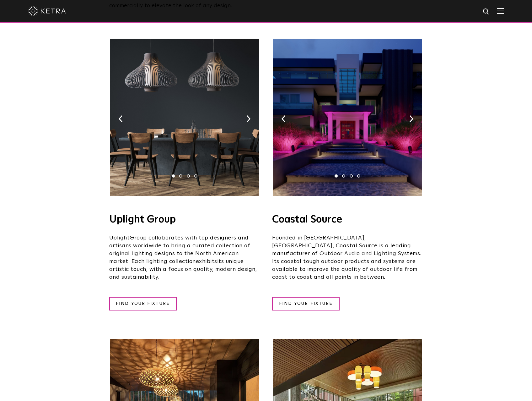 The height and width of the screenshot is (401, 532). I want to click on span: its unique artistic touch, with a focus on quality, modern design, and sustainability., so click(183, 269).